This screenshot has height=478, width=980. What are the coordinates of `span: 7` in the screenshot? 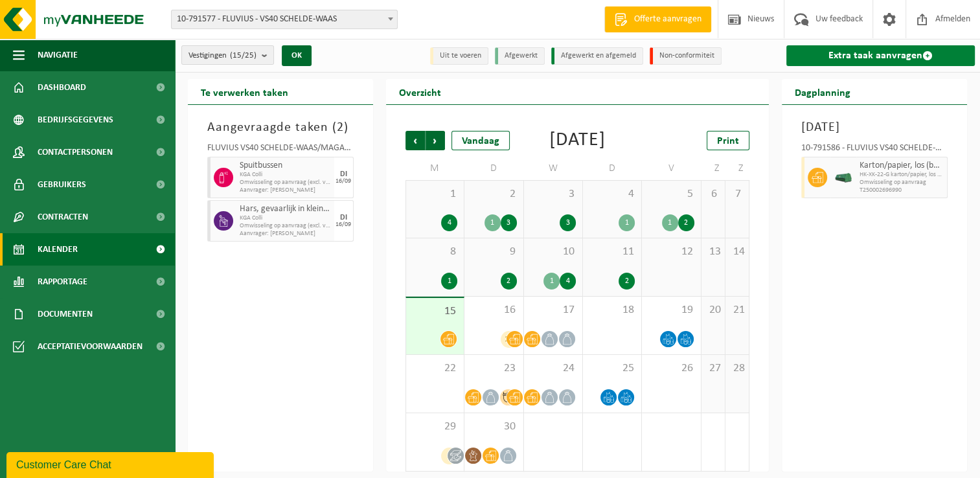 It's located at (737, 195).